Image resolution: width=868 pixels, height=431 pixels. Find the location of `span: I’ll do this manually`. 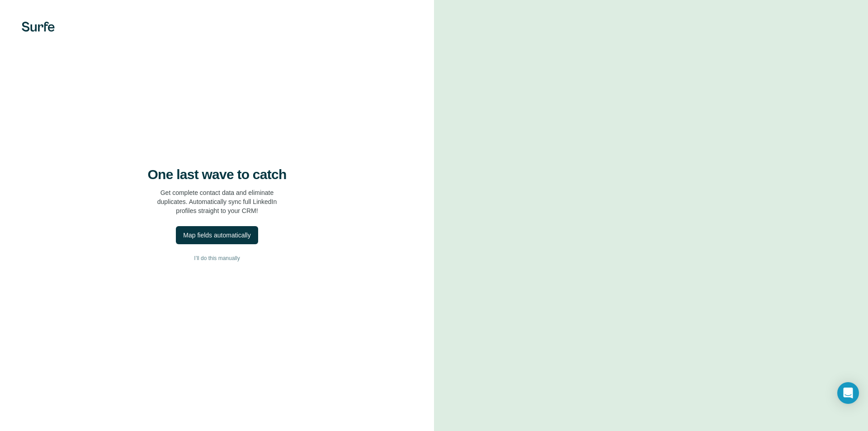

span: I’ll do this manually is located at coordinates (217, 259).